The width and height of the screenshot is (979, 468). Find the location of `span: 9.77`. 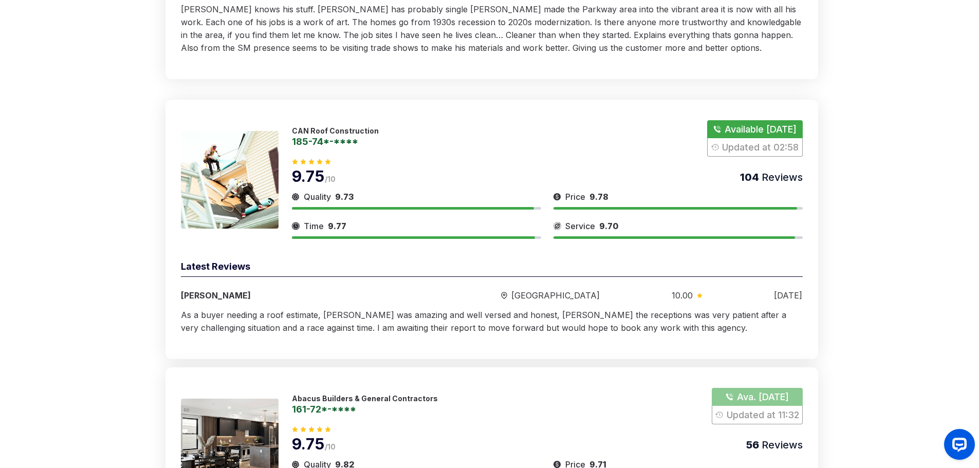

span: 9.77 is located at coordinates (337, 226).